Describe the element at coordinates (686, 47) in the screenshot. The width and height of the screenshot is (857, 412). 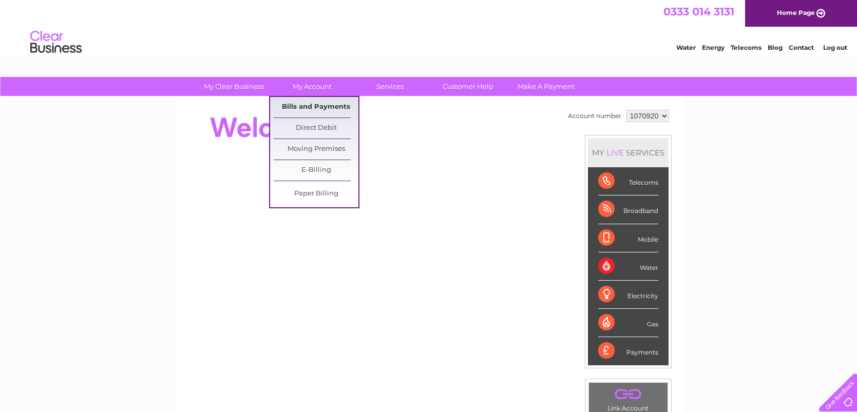
I see `a: Water` at that location.